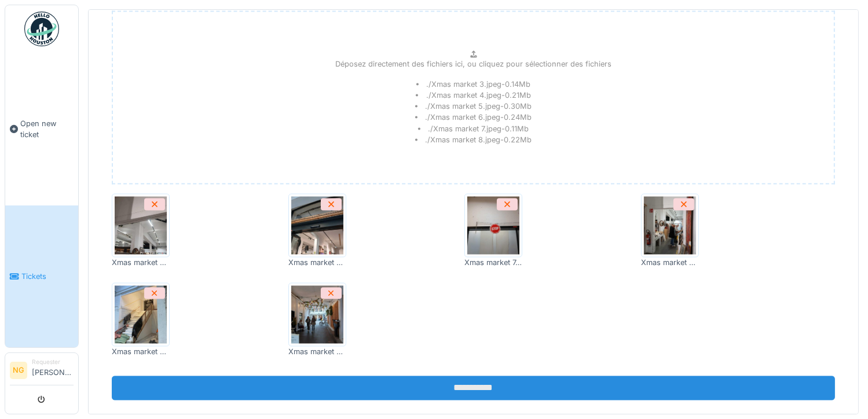  Describe the element at coordinates (474, 139) in the screenshot. I see `li: ./Xmas market 8.jpeg - 0.22 Mb` at that location.